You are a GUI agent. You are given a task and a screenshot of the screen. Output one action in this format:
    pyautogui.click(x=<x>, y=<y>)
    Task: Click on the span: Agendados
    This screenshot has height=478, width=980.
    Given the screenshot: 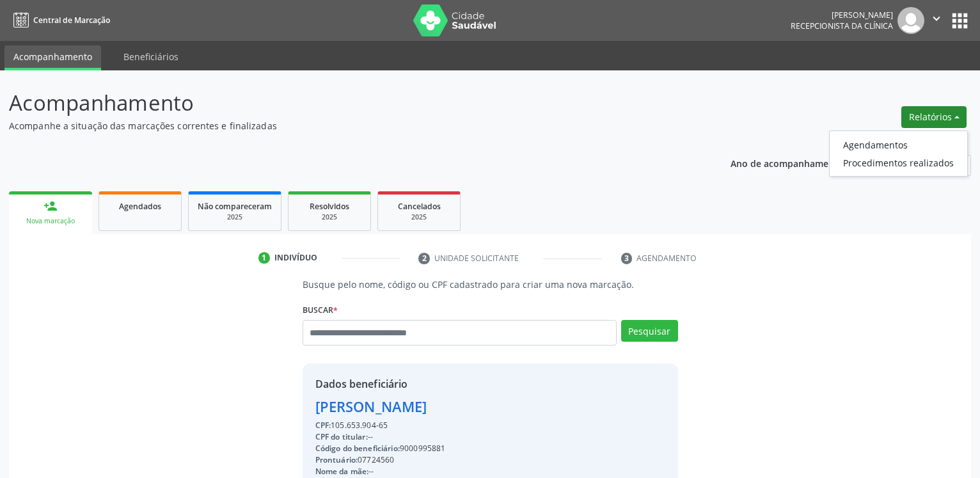 What is the action you would take?
    pyautogui.click(x=140, y=206)
    